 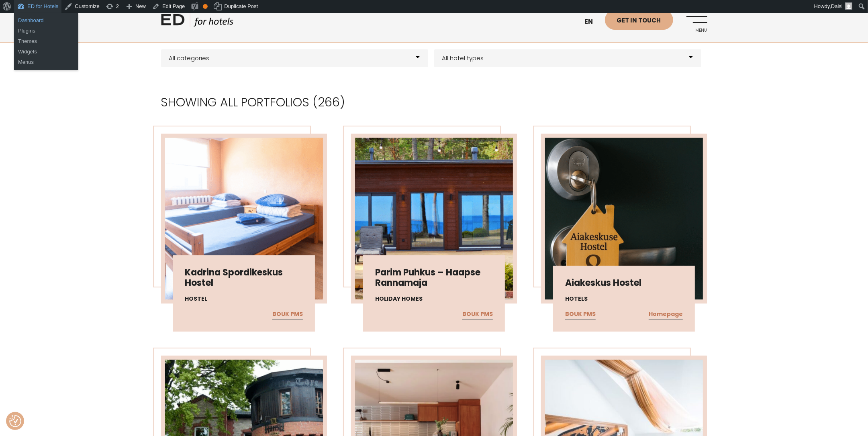 I want to click on a: Get in touch, so click(x=639, y=19).